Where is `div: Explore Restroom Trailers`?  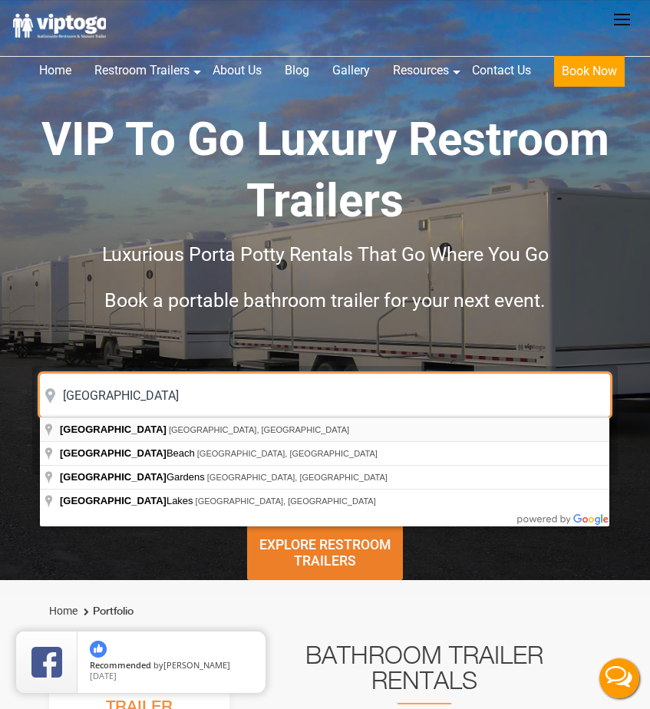 div: Explore Restroom Trailers is located at coordinates (324, 552).